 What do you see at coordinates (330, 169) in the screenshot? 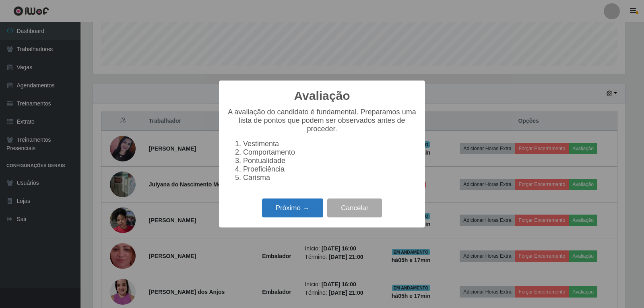
I see `li: Proeficiência` at bounding box center [330, 169].